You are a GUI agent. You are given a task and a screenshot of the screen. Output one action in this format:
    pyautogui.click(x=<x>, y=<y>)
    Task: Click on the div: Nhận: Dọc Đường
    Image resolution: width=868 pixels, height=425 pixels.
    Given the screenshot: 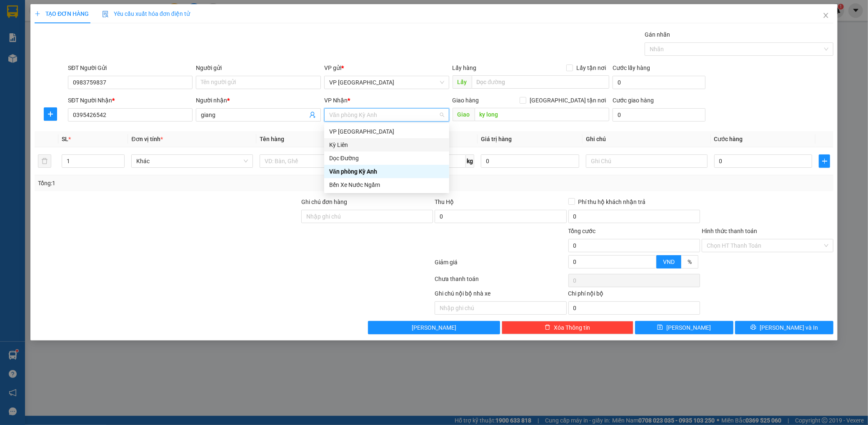 What is the action you would take?
    pyautogui.click(x=118, y=58)
    